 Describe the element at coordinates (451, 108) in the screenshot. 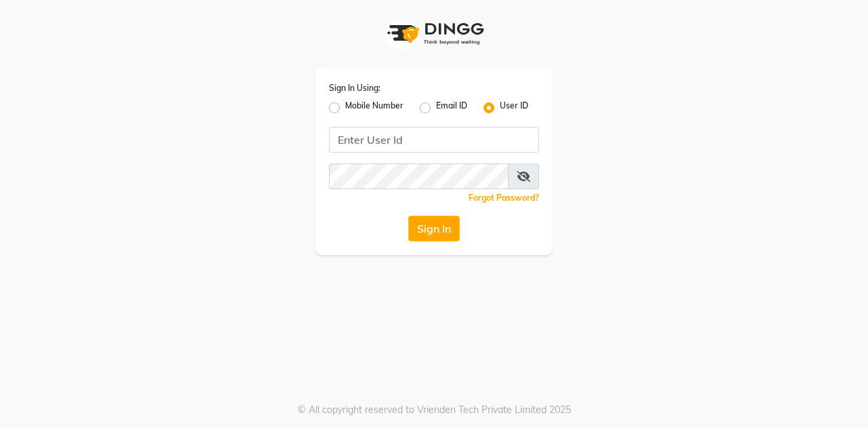

I see `label: Email ID` at that location.